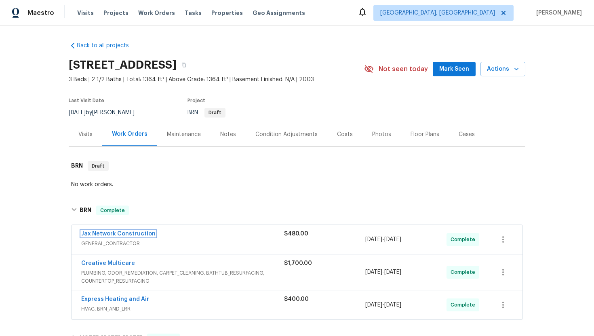 This screenshot has height=336, width=594. Describe the element at coordinates (108, 264) in the screenshot. I see `a: Creative Multicare` at that location.